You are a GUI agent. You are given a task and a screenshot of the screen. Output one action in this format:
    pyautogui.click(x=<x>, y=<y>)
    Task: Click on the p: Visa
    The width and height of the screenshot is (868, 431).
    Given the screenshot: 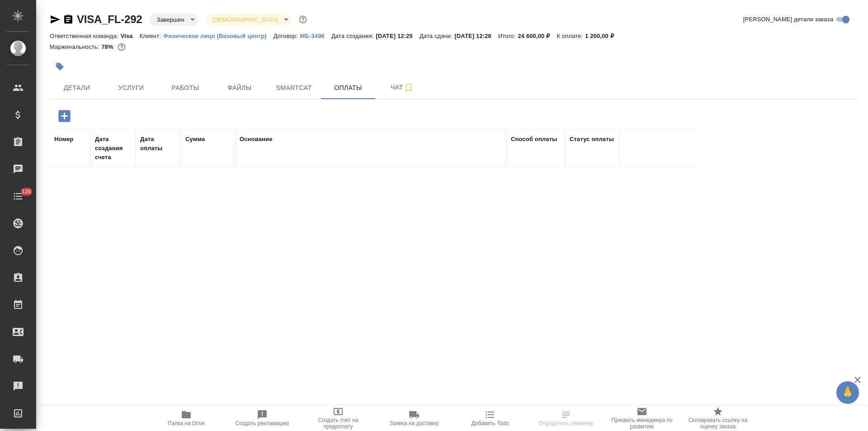 What is the action you would take?
    pyautogui.click(x=130, y=36)
    